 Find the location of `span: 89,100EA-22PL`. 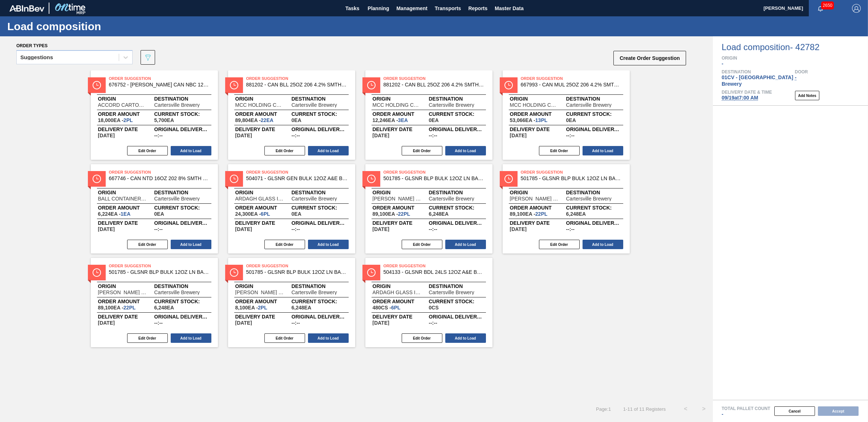

span: 89,100EA-22PL is located at coordinates (117, 307).